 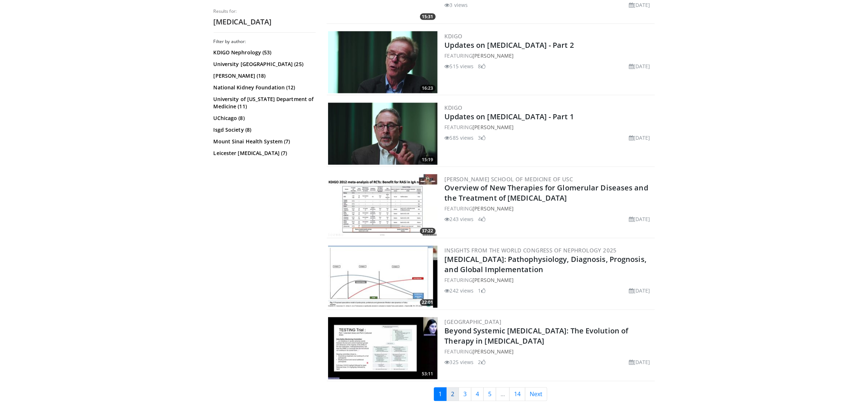 I want to click on a: 5, so click(x=490, y=394).